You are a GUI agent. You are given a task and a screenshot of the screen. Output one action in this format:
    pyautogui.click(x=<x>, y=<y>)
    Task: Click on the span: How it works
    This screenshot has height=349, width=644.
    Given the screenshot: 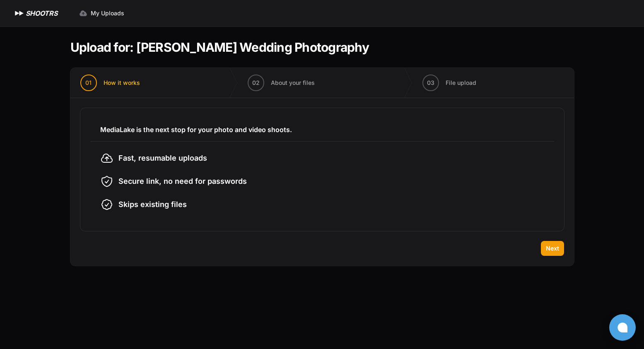 What is the action you would take?
    pyautogui.click(x=122, y=82)
    